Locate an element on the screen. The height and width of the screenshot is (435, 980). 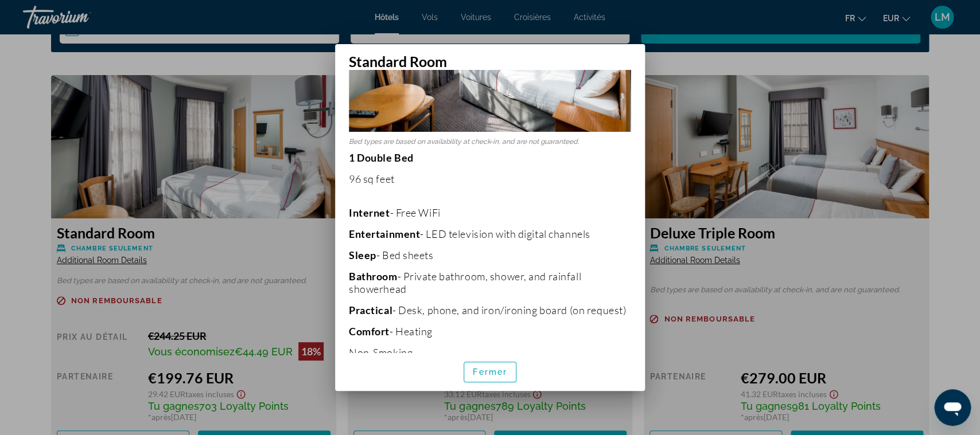
b: Internet is located at coordinates (369, 213).